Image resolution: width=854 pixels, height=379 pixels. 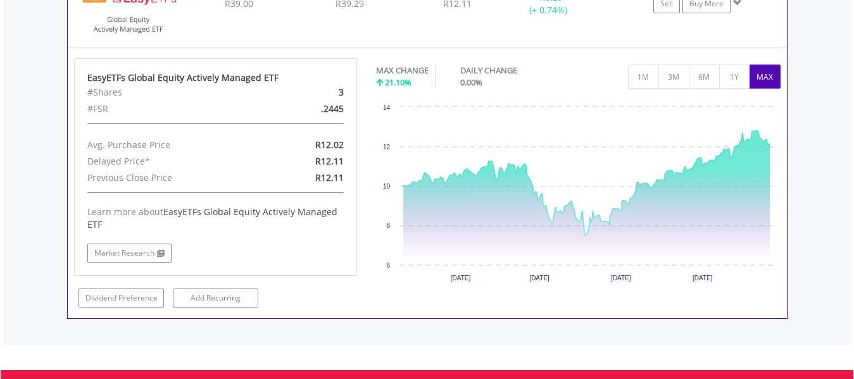 I want to click on button: 6M, so click(x=704, y=77).